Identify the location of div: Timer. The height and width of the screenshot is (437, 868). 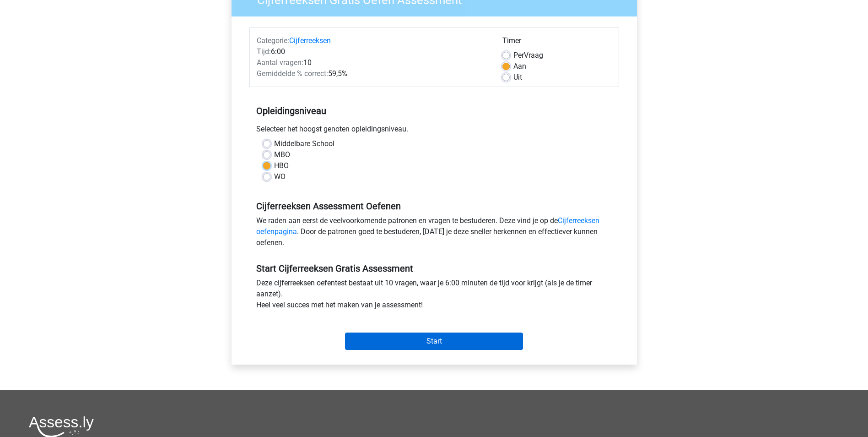
(557, 43).